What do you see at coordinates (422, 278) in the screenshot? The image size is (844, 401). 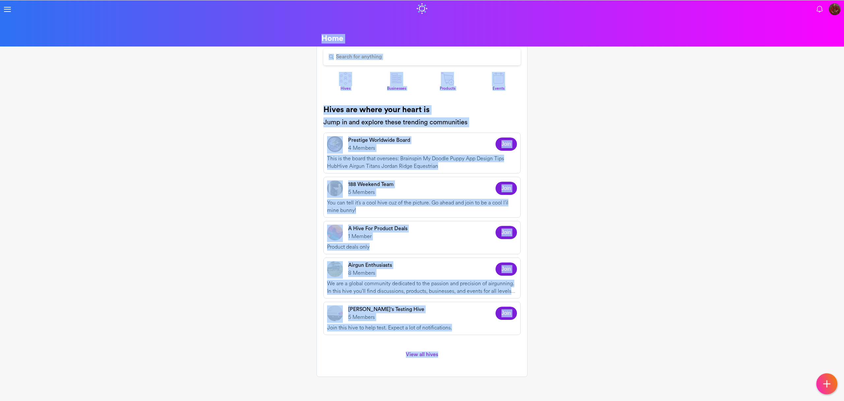 I see `a: hive imageAirgun Enthusiasts8 MembersJoinWe are a global community dedicated to the passion and p...` at bounding box center [422, 278].